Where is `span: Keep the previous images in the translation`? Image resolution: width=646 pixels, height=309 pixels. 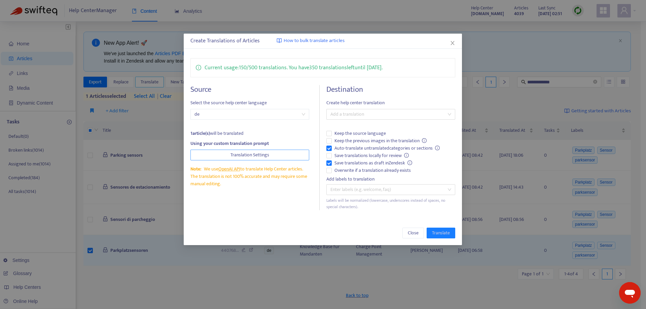 span: Keep the previous images in the translation is located at coordinates (380, 141).